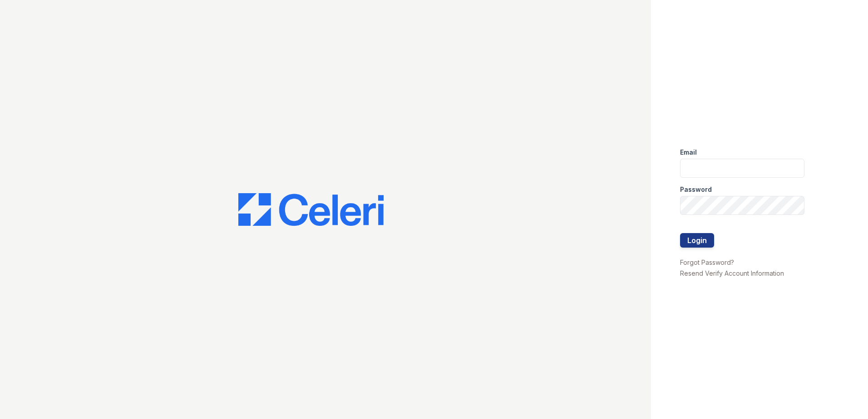 This screenshot has height=419, width=868. I want to click on label: Password, so click(696, 190).